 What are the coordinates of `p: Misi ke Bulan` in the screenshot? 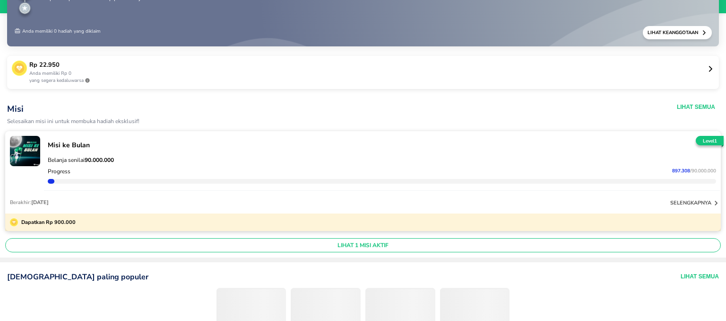 It's located at (382, 145).